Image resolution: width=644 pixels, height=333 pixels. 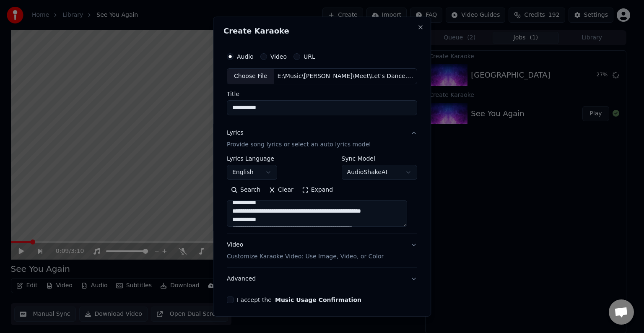 What do you see at coordinates (250, 76) in the screenshot?
I see `div: Choose File` at bounding box center [250, 76].